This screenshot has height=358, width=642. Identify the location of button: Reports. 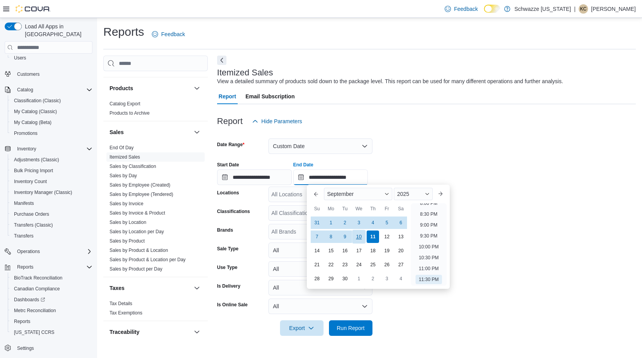
(25, 267).